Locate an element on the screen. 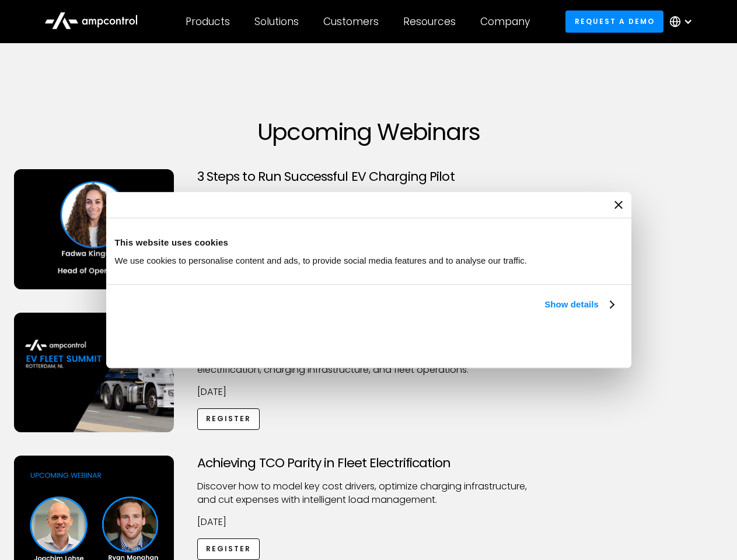 This screenshot has height=560, width=737. div: Products is located at coordinates (208, 21).